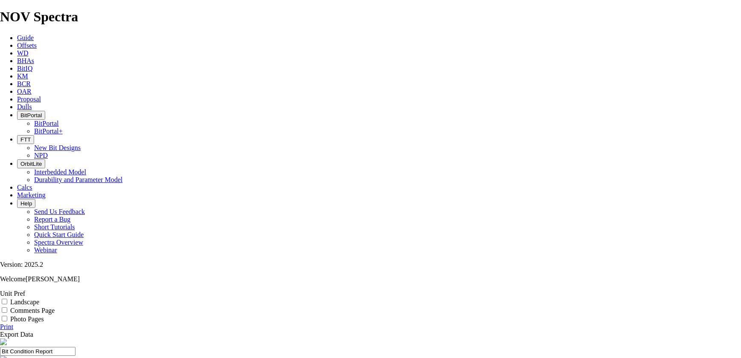 The height and width of the screenshot is (358, 741). What do you see at coordinates (57, 147) in the screenshot?
I see `a: New Bit Designs` at bounding box center [57, 147].